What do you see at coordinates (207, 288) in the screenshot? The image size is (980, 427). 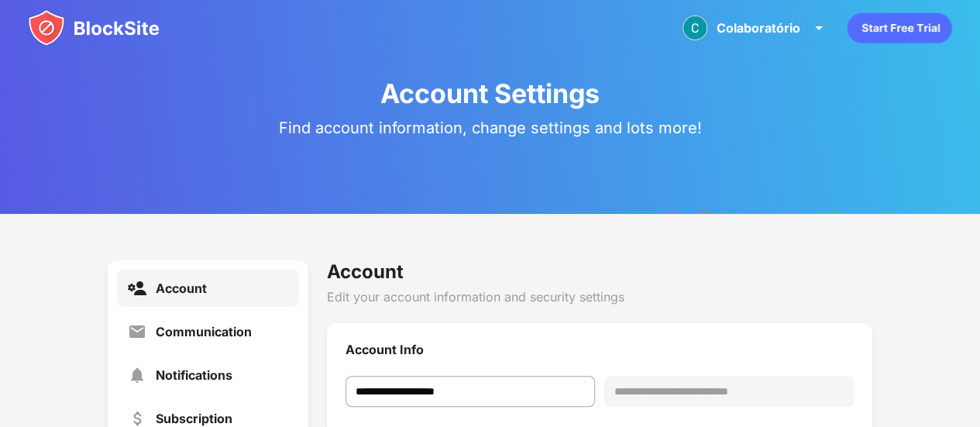 I see `a: Account` at bounding box center [207, 288].